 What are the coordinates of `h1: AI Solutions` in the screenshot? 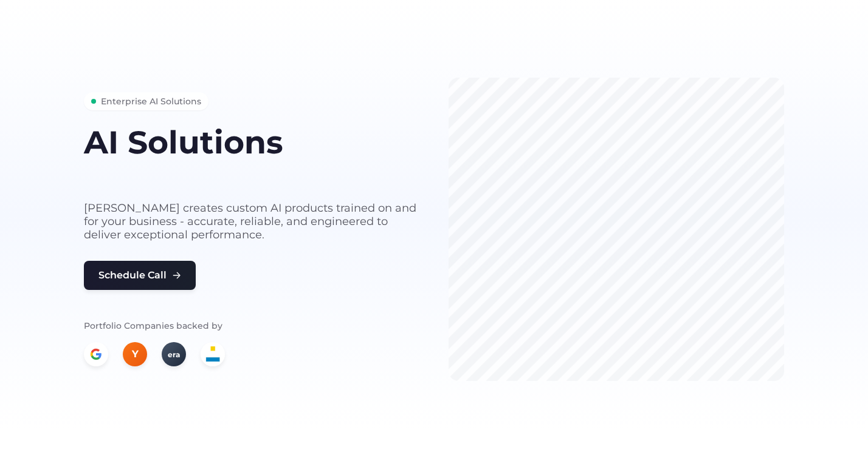 It's located at (252, 142).